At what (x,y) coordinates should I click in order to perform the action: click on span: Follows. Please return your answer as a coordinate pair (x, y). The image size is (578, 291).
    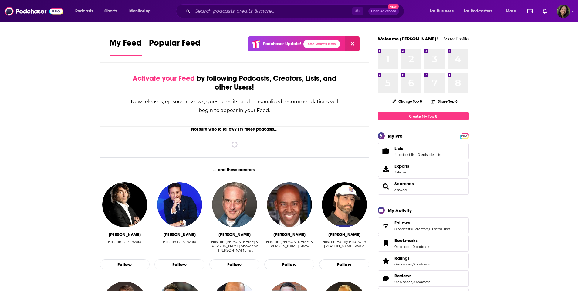
    Looking at the image, I should click on (402, 223).